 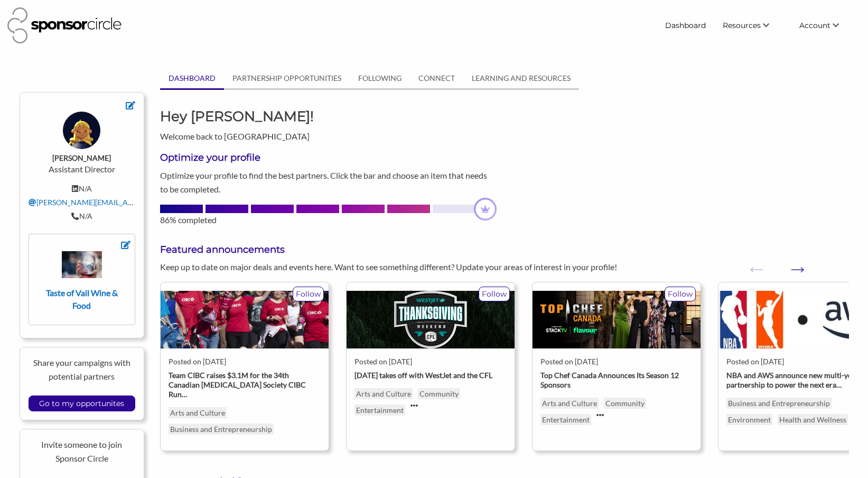 What do you see at coordinates (815, 25) in the screenshot?
I see `span: Account` at bounding box center [815, 25].